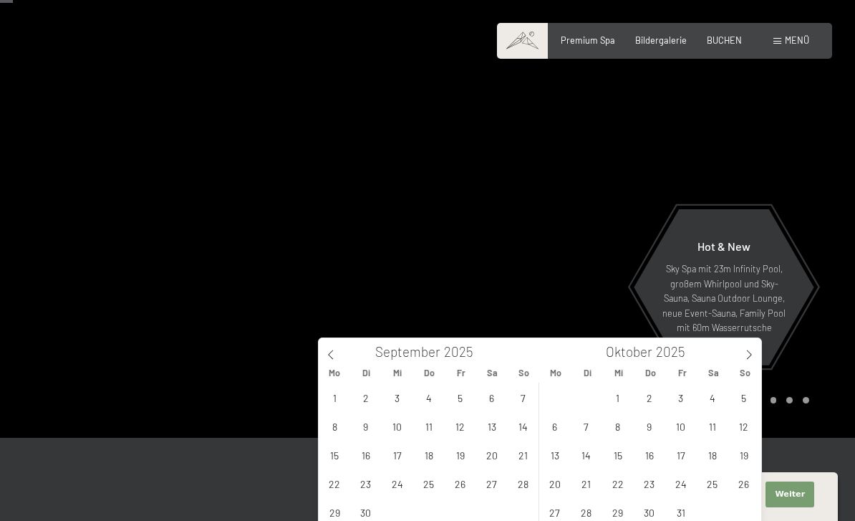 This screenshot has height=521, width=855. Describe the element at coordinates (618, 454) in the screenshot. I see `span: Oktober 15, 2025` at that location.